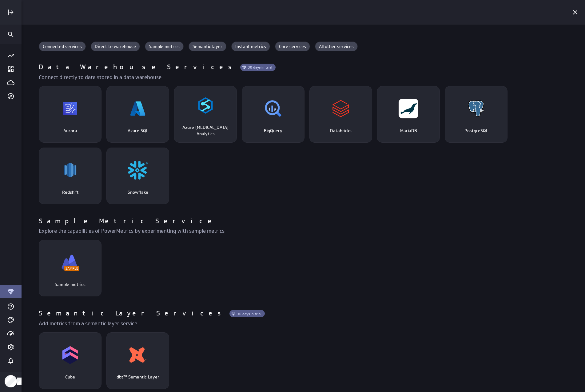  Describe the element at coordinates (292, 46) in the screenshot. I see `span: Core services` at that location.